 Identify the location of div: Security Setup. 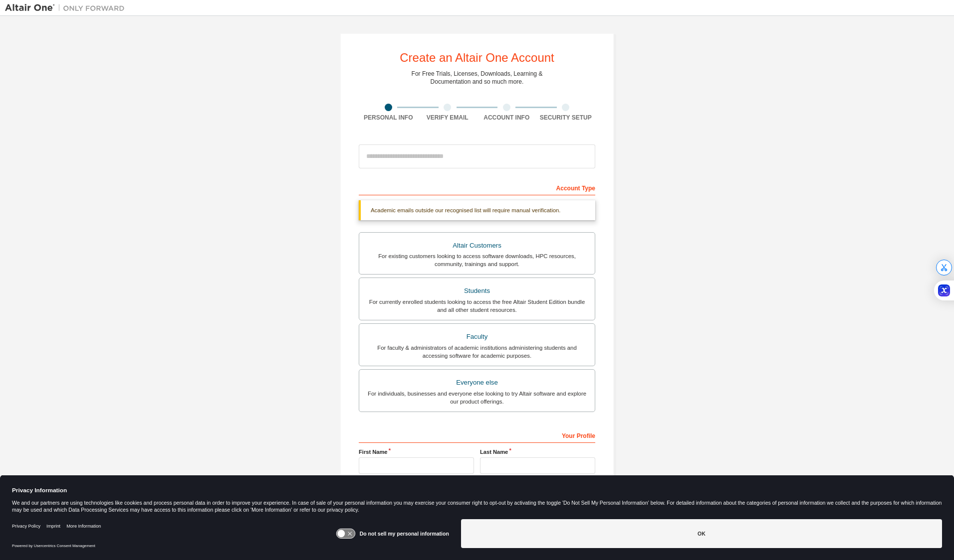
(565, 118).